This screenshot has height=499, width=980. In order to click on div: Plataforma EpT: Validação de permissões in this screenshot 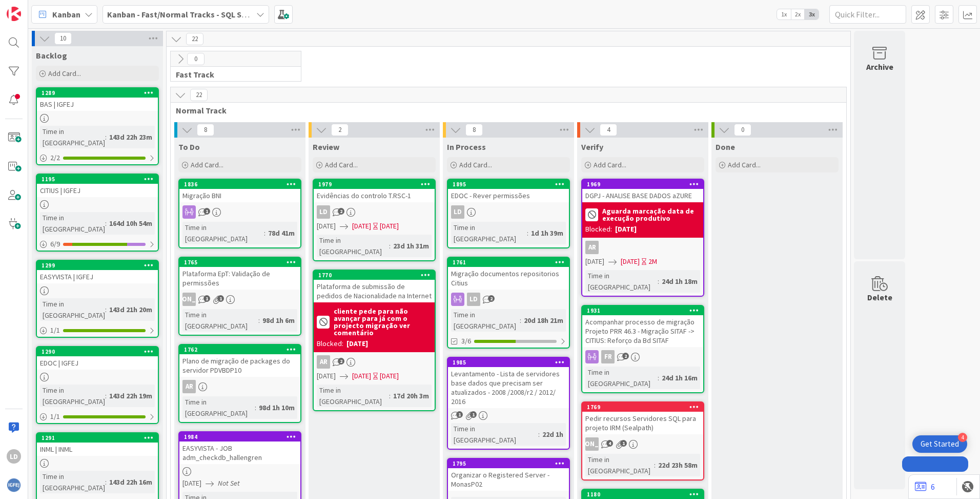, I will do `click(240, 278)`.